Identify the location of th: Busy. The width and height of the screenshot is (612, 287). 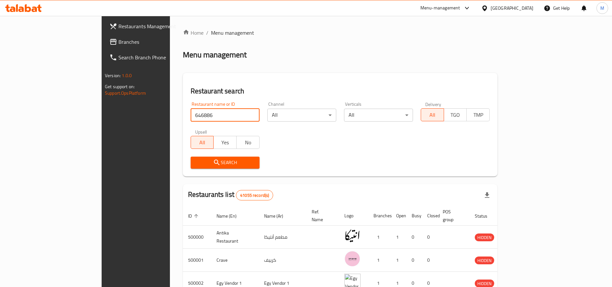
(414, 215).